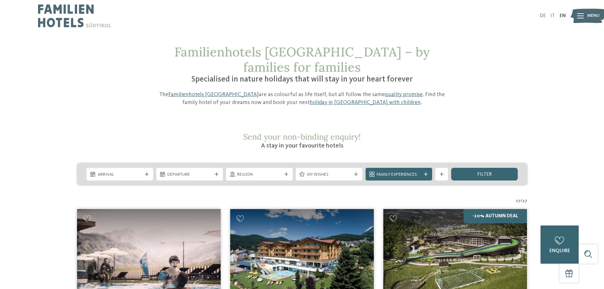 Image resolution: width=604 pixels, height=289 pixels. I want to click on a: IT, so click(552, 16).